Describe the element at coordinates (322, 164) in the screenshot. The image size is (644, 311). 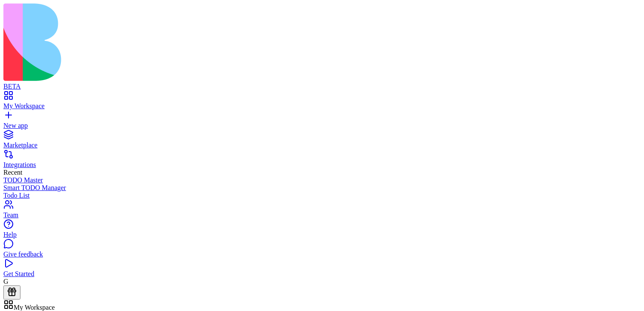
I see `div: Integrations` at that location.